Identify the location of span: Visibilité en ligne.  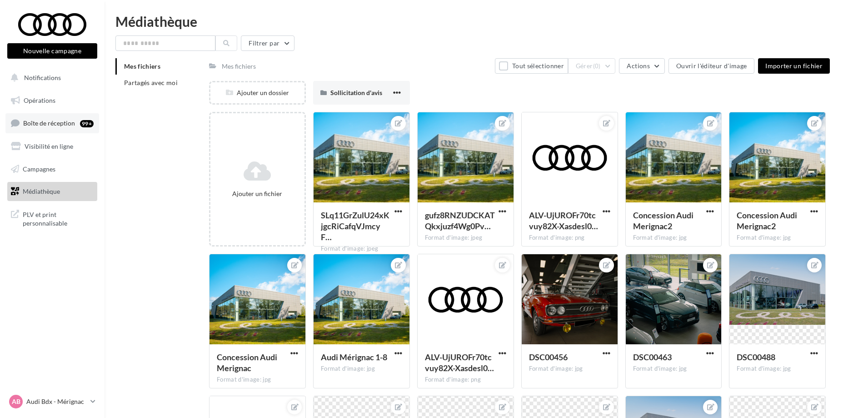
(49, 146).